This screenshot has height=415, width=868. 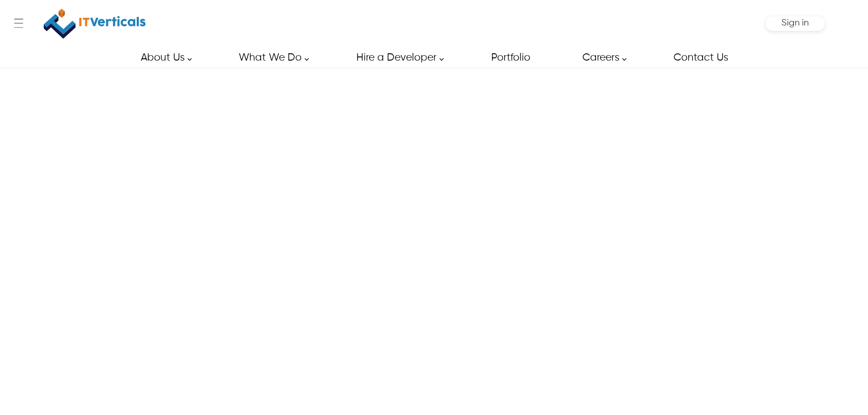 What do you see at coordinates (271, 57) in the screenshot?
I see `a: What We Do` at bounding box center [271, 57].